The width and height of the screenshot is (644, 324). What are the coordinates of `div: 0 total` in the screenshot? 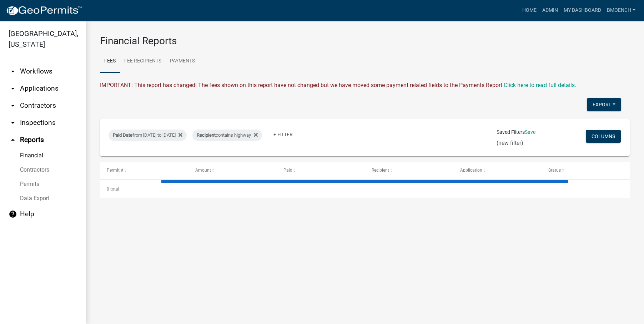 It's located at (364, 189).